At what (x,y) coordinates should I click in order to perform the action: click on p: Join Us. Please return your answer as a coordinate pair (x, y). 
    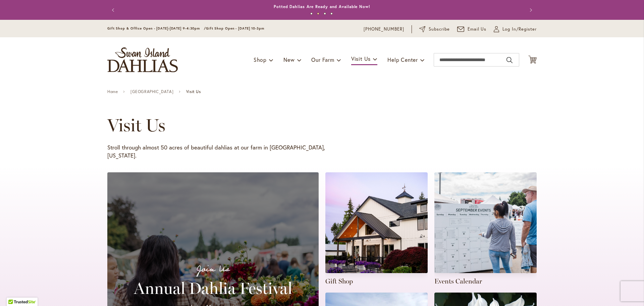
    Looking at the image, I should click on (213, 269).